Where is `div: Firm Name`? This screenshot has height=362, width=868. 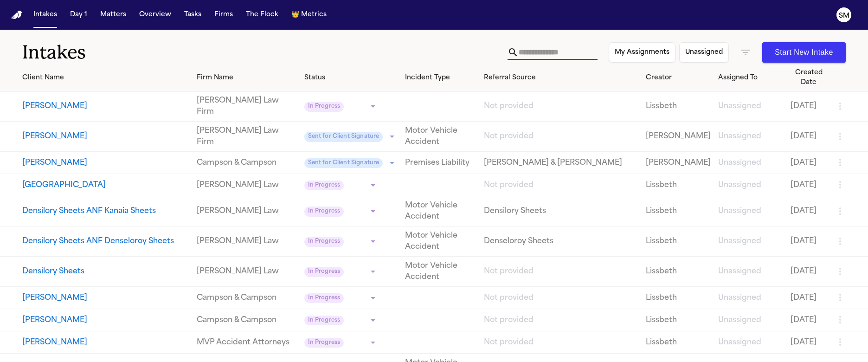 div: Firm Name is located at coordinates (247, 78).